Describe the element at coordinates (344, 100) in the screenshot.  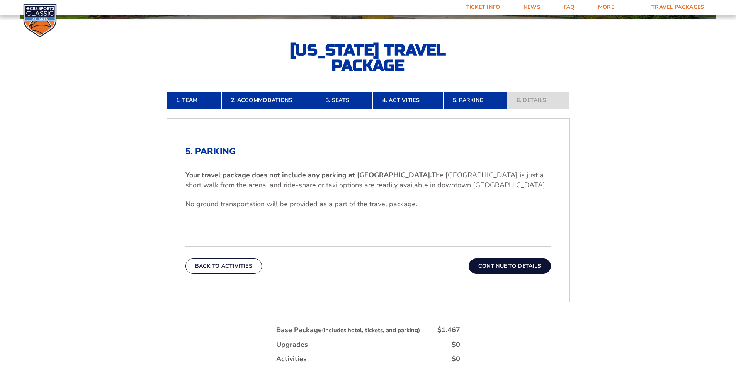
I see `a: 3. Seats` at that location.